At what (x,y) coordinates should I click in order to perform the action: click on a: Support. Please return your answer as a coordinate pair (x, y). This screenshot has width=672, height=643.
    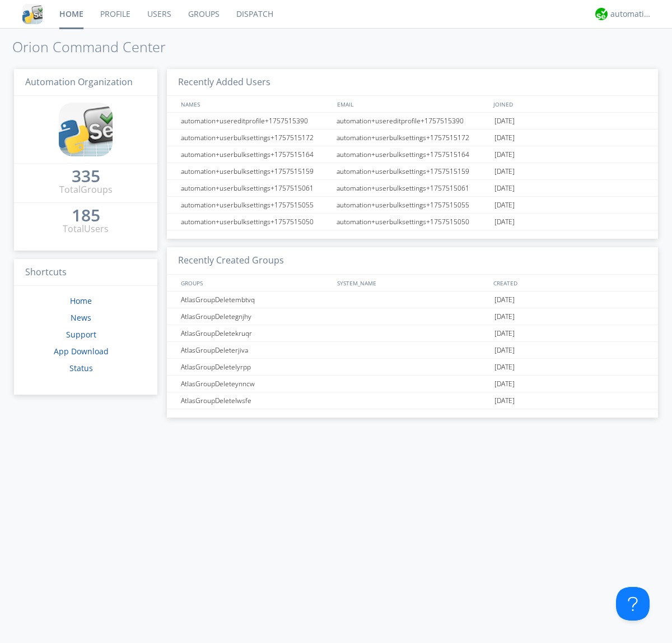
    Looking at the image, I should click on (81, 334).